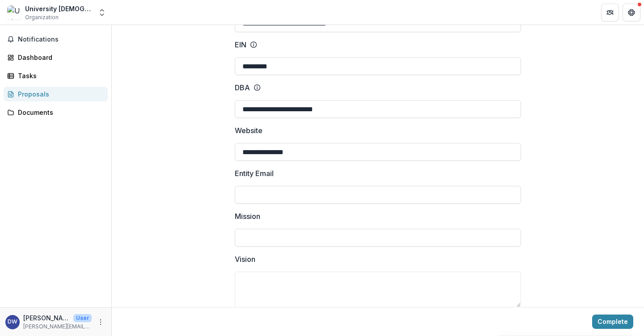 Image resolution: width=644 pixels, height=336 pixels. What do you see at coordinates (610, 13) in the screenshot?
I see `button: Partners` at bounding box center [610, 13].